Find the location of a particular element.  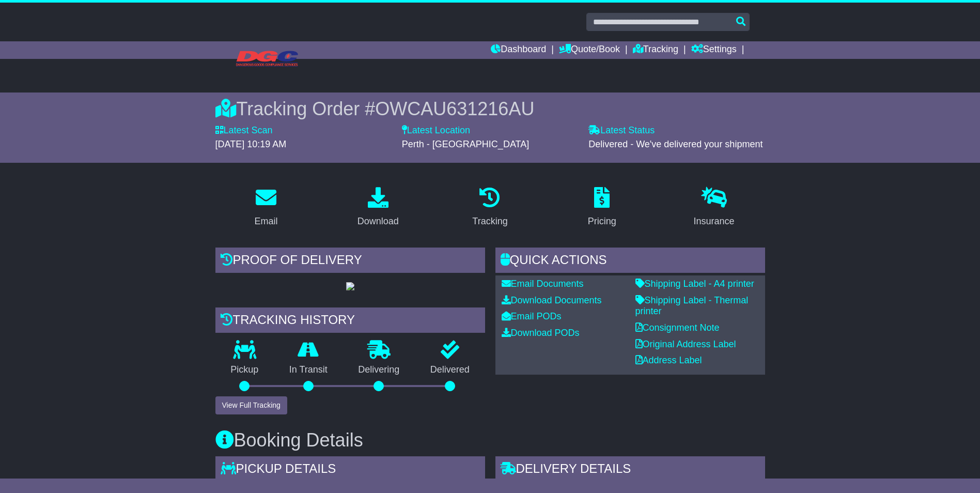

div: Proof of Delivery is located at coordinates (351, 262).